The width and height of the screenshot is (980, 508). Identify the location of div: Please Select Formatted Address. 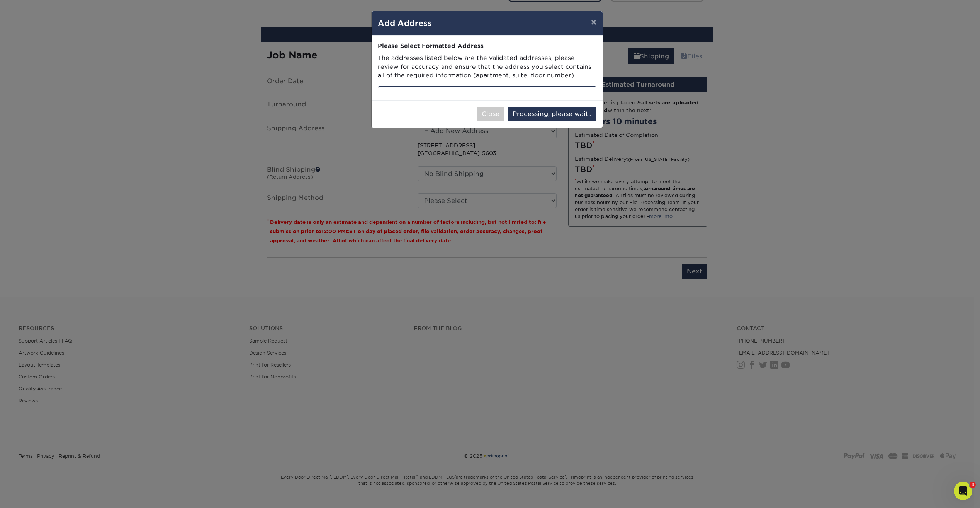
(487, 46).